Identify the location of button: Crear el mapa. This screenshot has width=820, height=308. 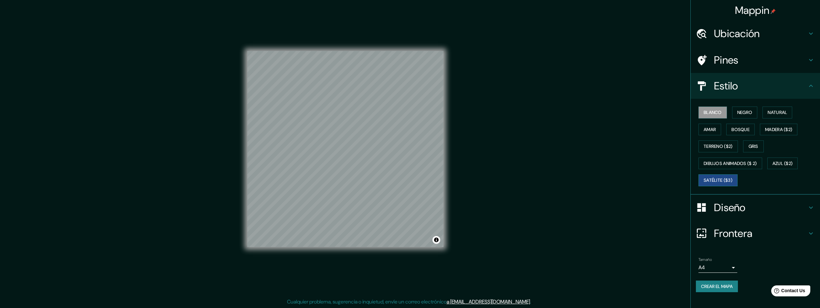
(717, 287).